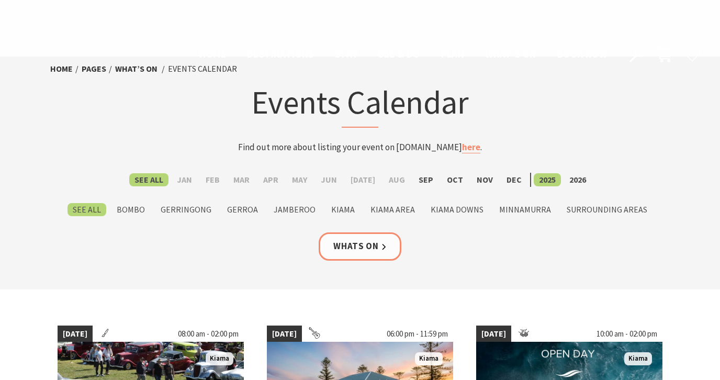 The width and height of the screenshot is (720, 380). What do you see at coordinates (548, 180) in the screenshot?
I see `label: 2025` at bounding box center [548, 180].